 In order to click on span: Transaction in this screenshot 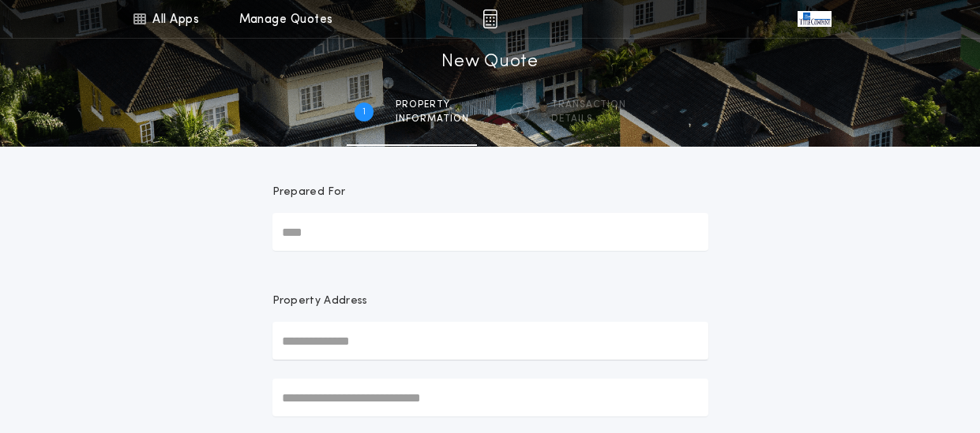, I will do `click(588, 105)`.